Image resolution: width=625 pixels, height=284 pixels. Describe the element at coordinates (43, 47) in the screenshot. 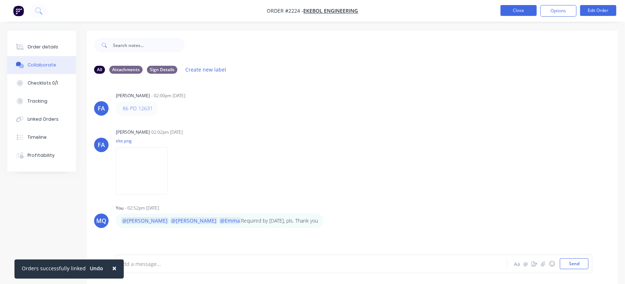

I see `div: Order details` at that location.